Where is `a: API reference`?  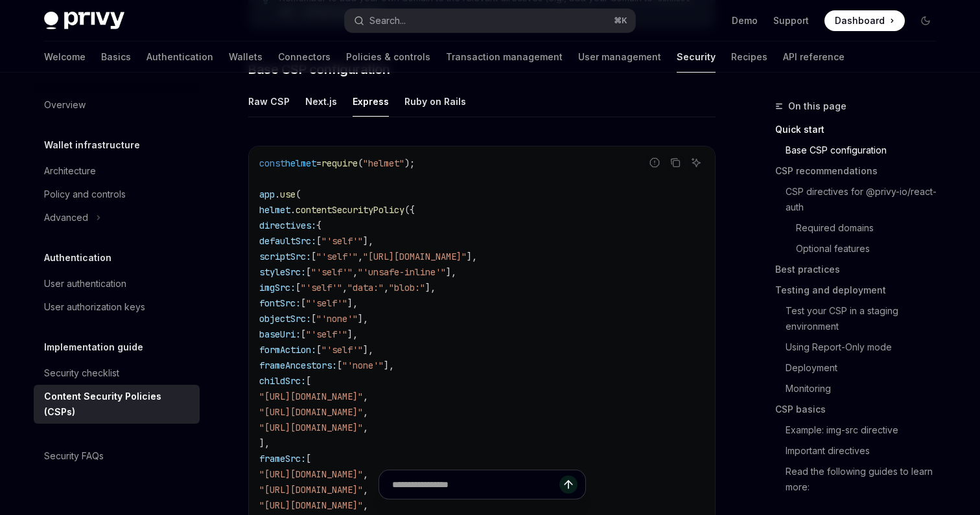 a: API reference is located at coordinates (813, 57).